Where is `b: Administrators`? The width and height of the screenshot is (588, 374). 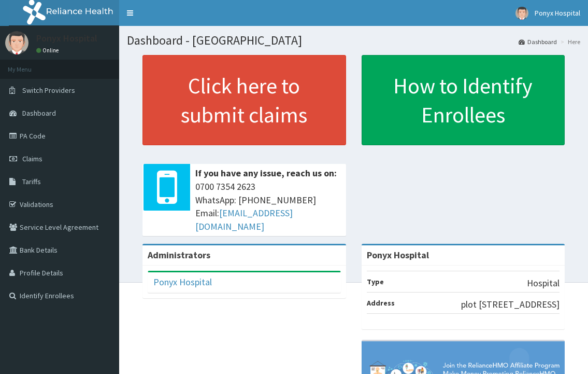
b: Administrators is located at coordinates (179, 255).